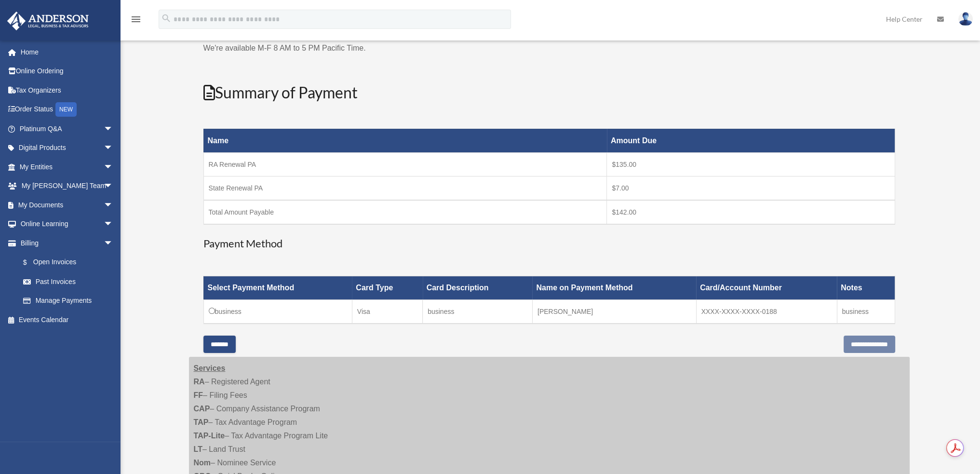 The width and height of the screenshot is (980, 474). I want to click on a: Online Ordering, so click(67, 71).